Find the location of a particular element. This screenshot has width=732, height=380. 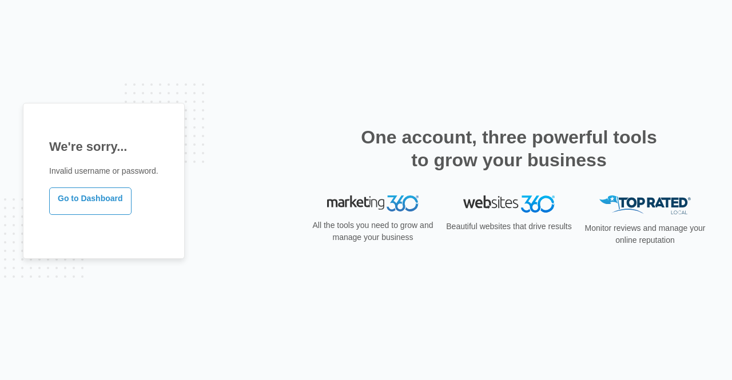

p: Beautiful websites that drive results is located at coordinates (509, 227).